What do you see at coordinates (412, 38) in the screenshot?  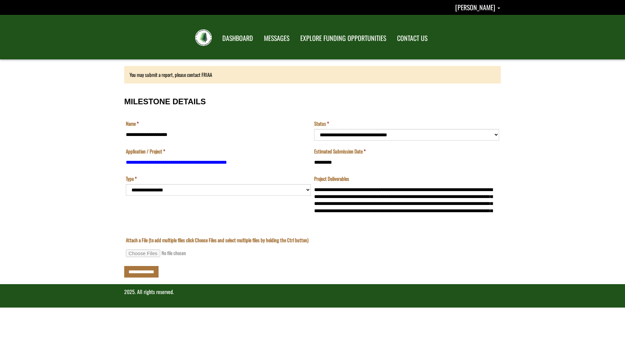 I see `a: CONTACT US` at bounding box center [412, 38].